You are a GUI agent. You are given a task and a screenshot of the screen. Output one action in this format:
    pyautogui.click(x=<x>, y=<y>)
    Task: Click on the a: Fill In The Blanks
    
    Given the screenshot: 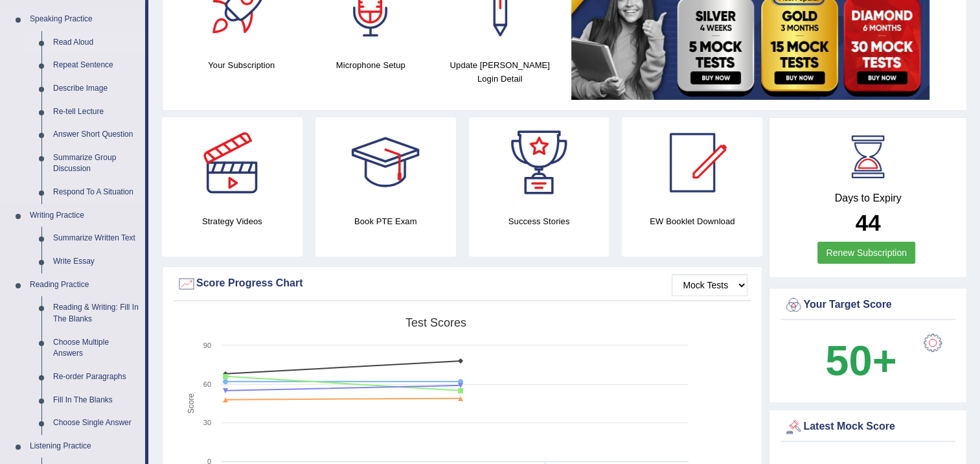 What is the action you would take?
    pyautogui.click(x=96, y=401)
    